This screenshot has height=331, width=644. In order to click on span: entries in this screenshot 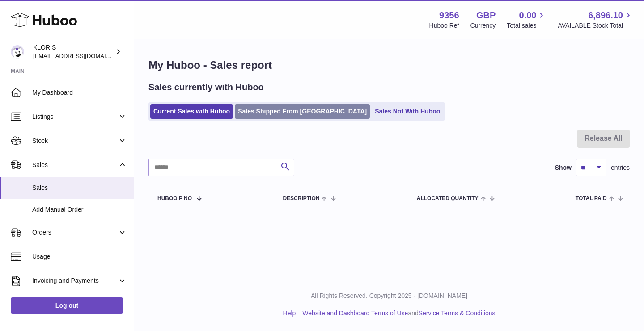, I will do `click(620, 167)`.